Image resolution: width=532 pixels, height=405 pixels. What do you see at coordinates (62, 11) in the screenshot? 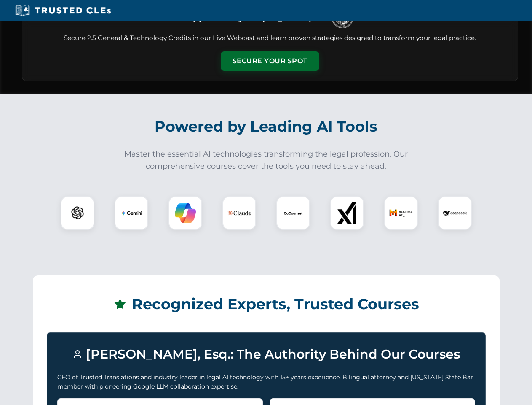
I see `img: Trusted CLEs` at bounding box center [62, 11].